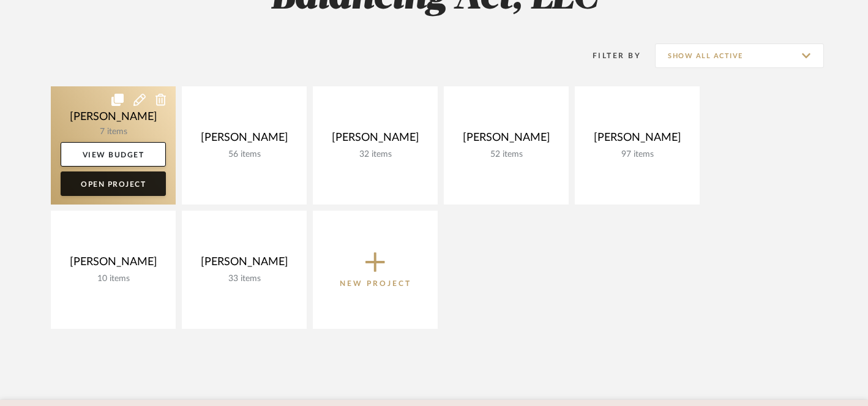 Image resolution: width=868 pixels, height=406 pixels. Describe the element at coordinates (375, 155) in the screenshot. I see `div: 32 items` at that location.